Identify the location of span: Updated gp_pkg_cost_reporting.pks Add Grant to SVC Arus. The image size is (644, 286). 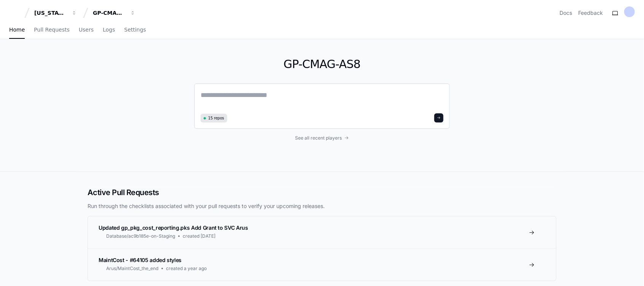
(173, 228).